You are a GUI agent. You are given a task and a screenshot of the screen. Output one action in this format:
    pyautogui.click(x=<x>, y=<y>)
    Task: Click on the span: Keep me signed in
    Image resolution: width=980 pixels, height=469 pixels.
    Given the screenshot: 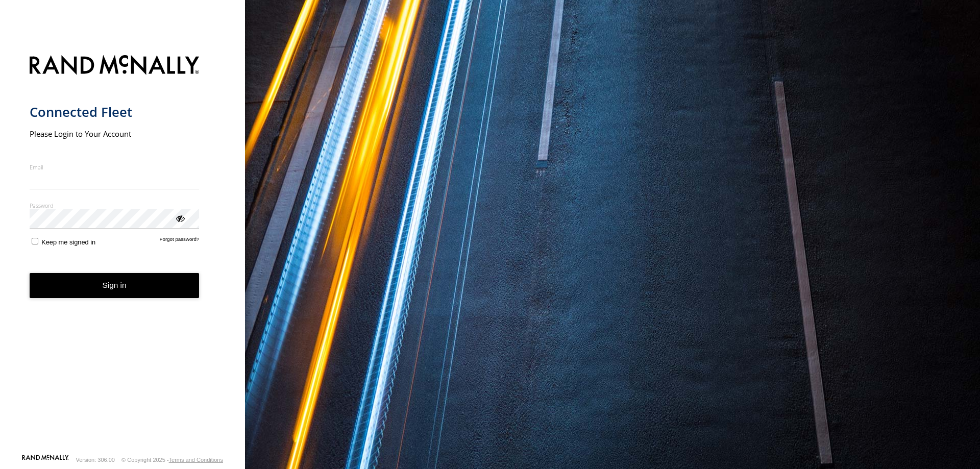 What is the action you would take?
    pyautogui.click(x=68, y=242)
    